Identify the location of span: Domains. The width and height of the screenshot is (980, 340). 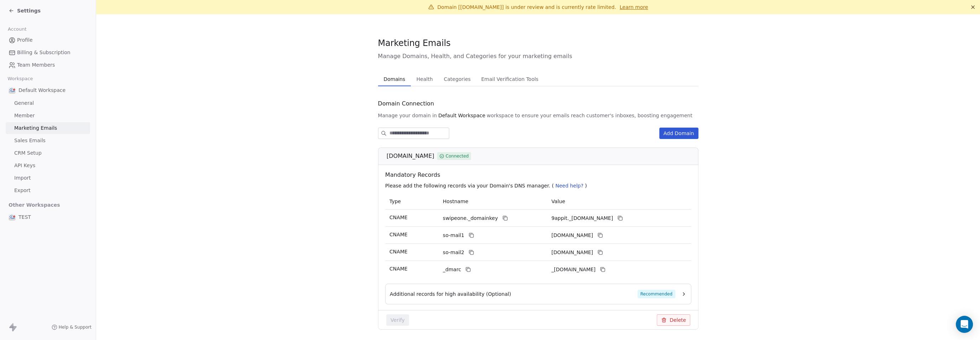
(395, 79).